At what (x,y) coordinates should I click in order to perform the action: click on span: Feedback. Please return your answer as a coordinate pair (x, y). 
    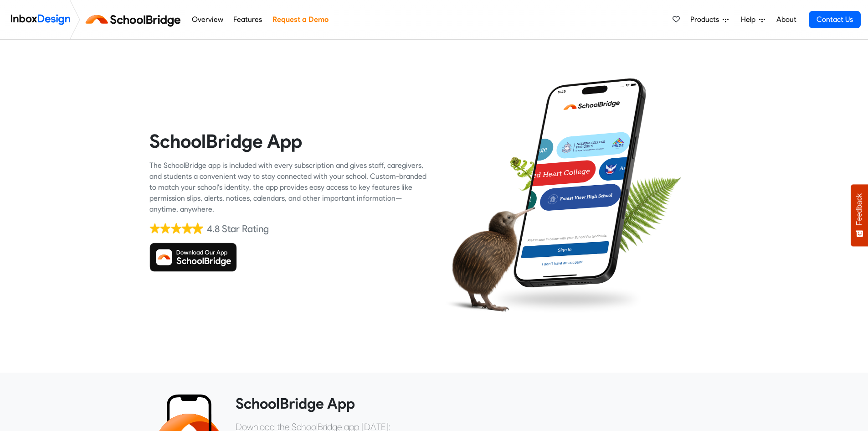
    Looking at the image, I should click on (859, 209).